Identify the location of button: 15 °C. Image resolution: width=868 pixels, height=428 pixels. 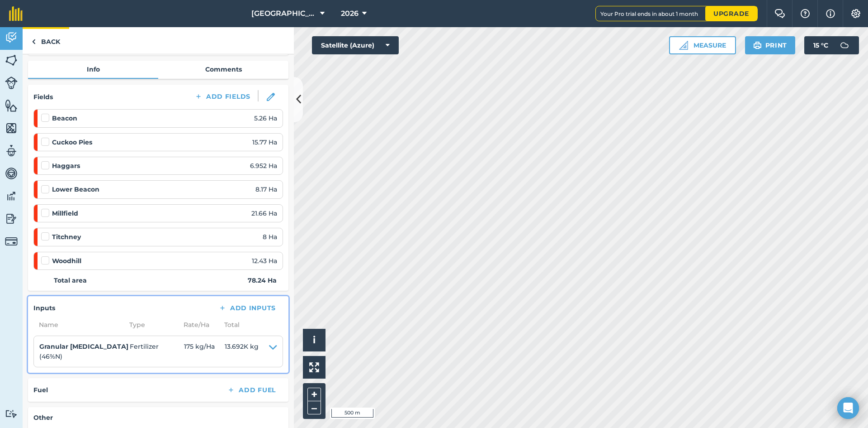
(831, 46).